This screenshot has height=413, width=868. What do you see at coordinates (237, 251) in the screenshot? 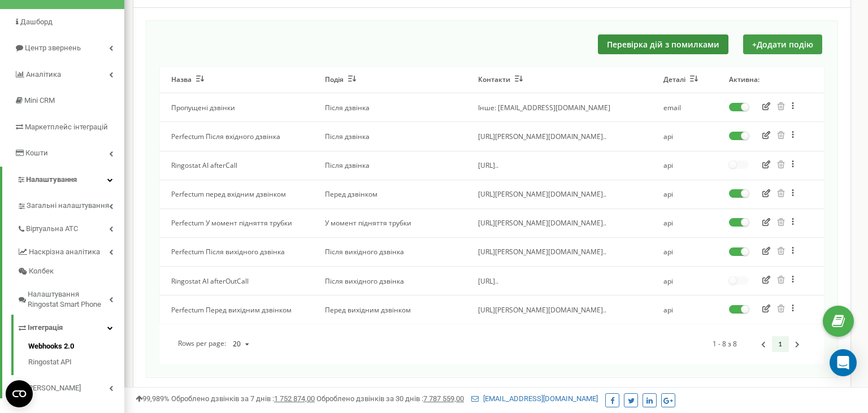
I see `td: Perfectum Після вихідного дзвінка` at bounding box center [237, 251].